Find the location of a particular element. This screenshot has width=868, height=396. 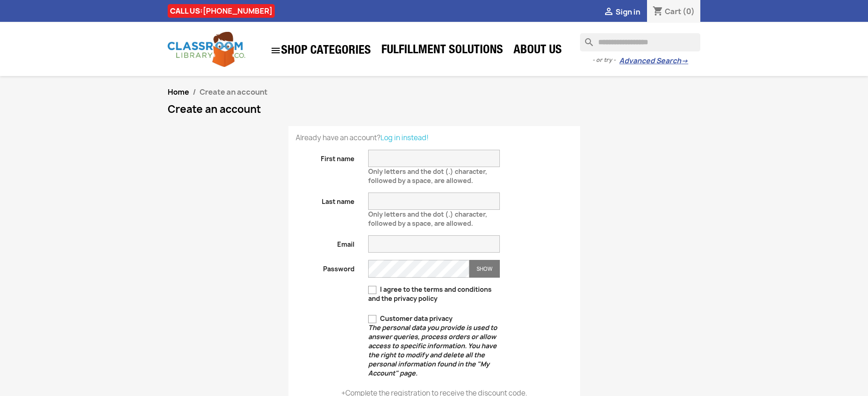

span: Create an account is located at coordinates (233, 92).